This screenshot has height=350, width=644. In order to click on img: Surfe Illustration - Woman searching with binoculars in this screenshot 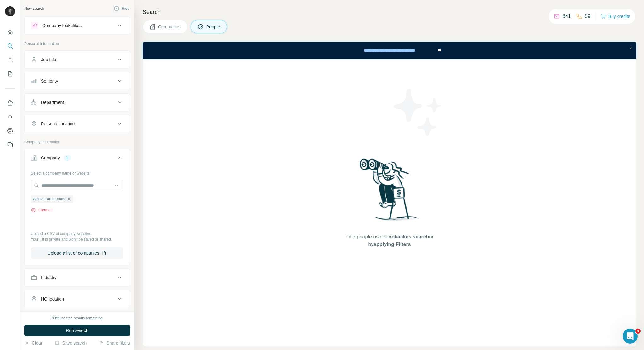, I will do `click(390, 192)`.